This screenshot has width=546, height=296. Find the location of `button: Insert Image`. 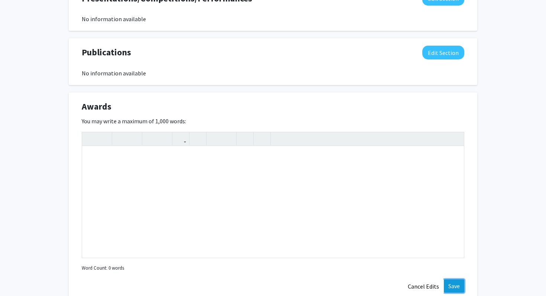

button: Insert Image is located at coordinates (198, 139).